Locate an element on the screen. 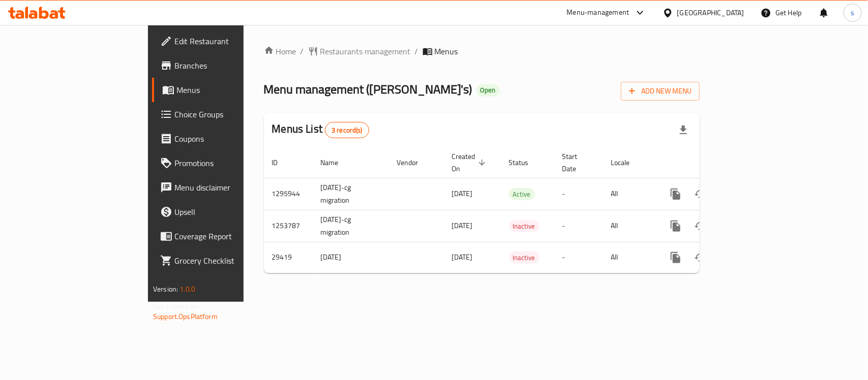  span: Edit Restaurant is located at coordinates (230, 41).